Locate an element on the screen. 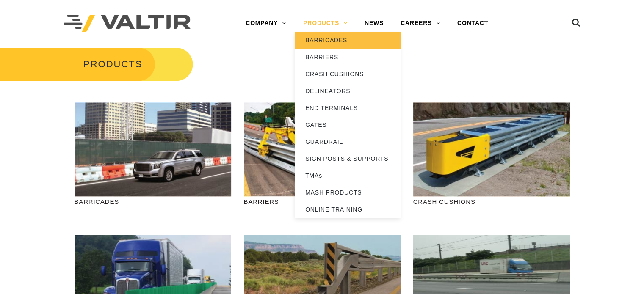 The image size is (644, 294). a: TMAs is located at coordinates (348, 175).